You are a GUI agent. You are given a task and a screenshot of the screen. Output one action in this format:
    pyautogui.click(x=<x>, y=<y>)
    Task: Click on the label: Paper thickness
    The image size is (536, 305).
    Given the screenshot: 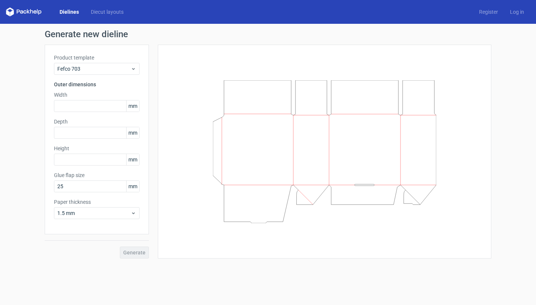 What is the action you would take?
    pyautogui.click(x=97, y=202)
    